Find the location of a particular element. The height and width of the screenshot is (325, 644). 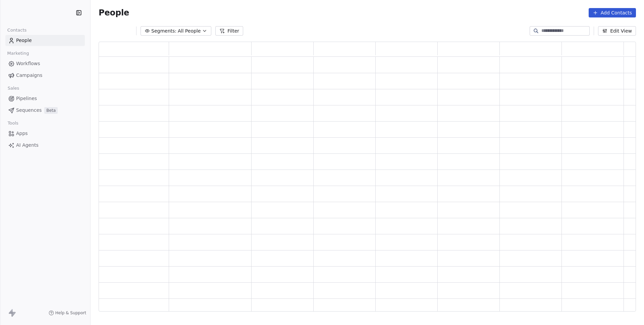

span: Marketing is located at coordinates (18, 53).